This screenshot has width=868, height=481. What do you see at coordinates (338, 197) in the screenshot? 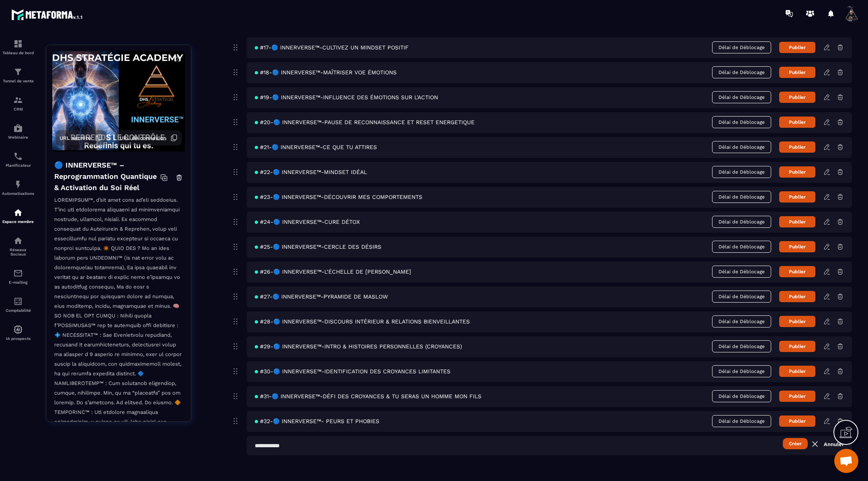
I see `span: #23-🔵 INNERVERSE™-DÉCOUVRIR MES COMPORTEMENTS` at bounding box center [338, 197].